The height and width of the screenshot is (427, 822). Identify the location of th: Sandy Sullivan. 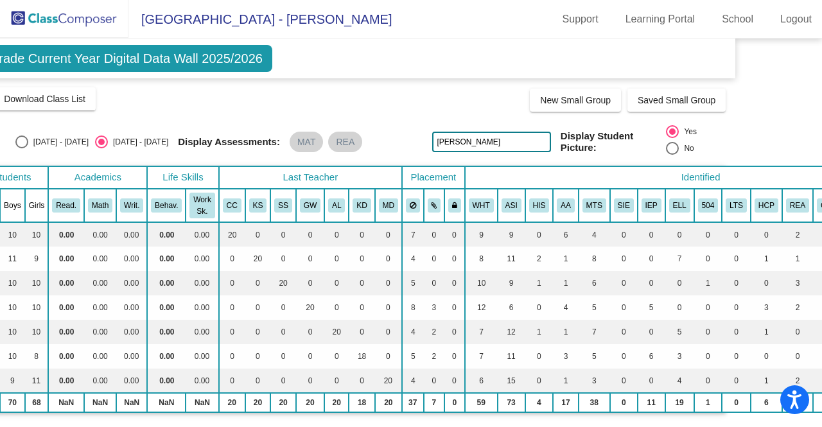
(283, 206).